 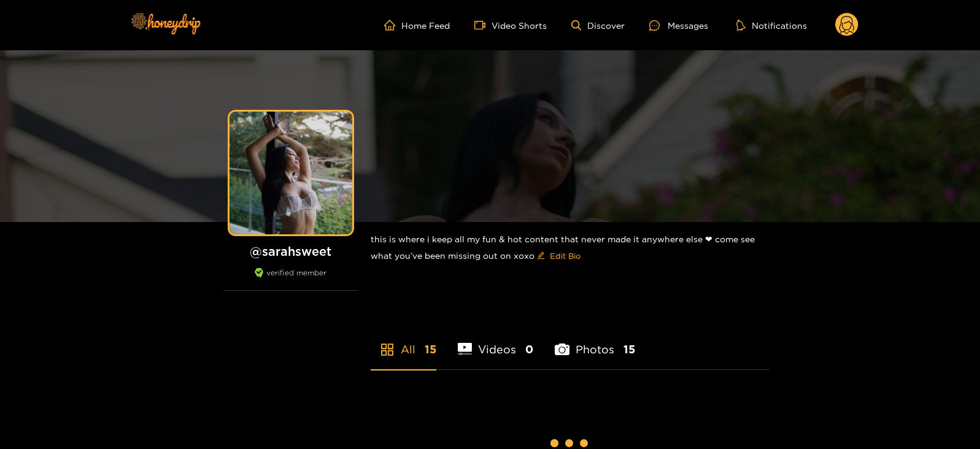 I want to click on button: editEdit Bio, so click(x=559, y=255).